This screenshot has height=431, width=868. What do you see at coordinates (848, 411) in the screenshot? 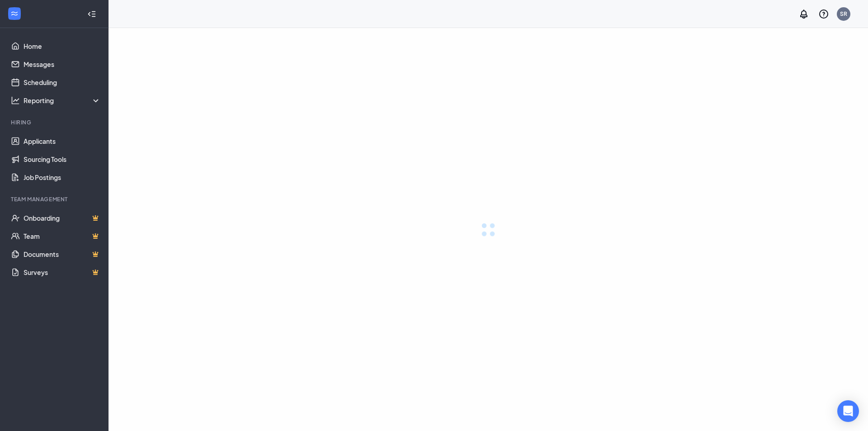
I see `div: Open Intercom Messenger` at bounding box center [848, 411].